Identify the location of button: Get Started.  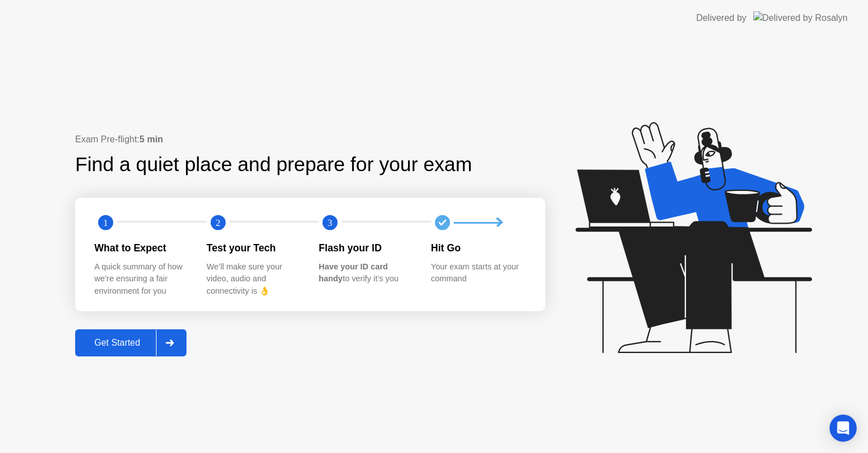
(131, 343).